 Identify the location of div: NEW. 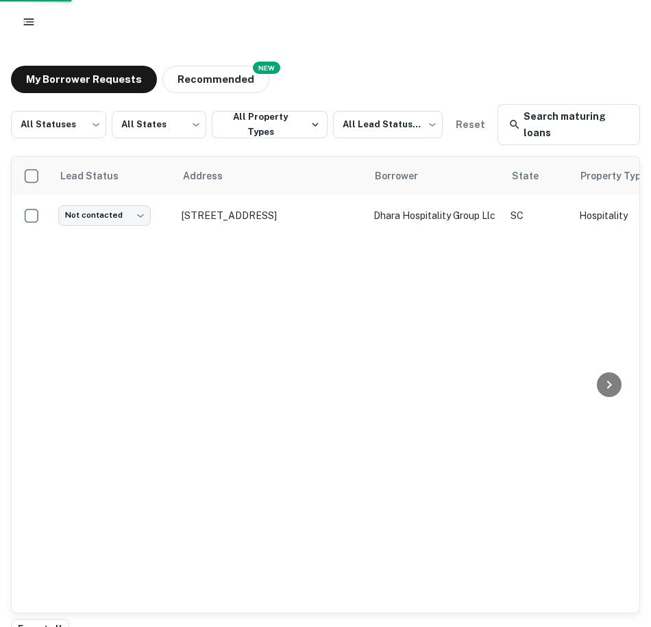
(266, 68).